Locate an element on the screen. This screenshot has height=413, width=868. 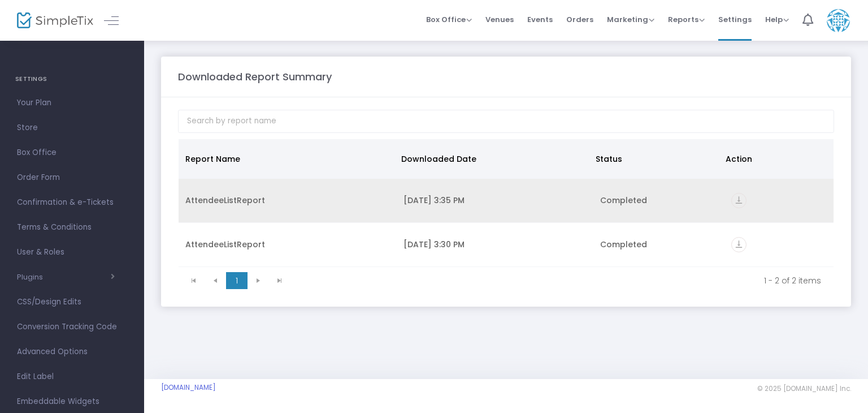
span: Orders is located at coordinates (580, 19).